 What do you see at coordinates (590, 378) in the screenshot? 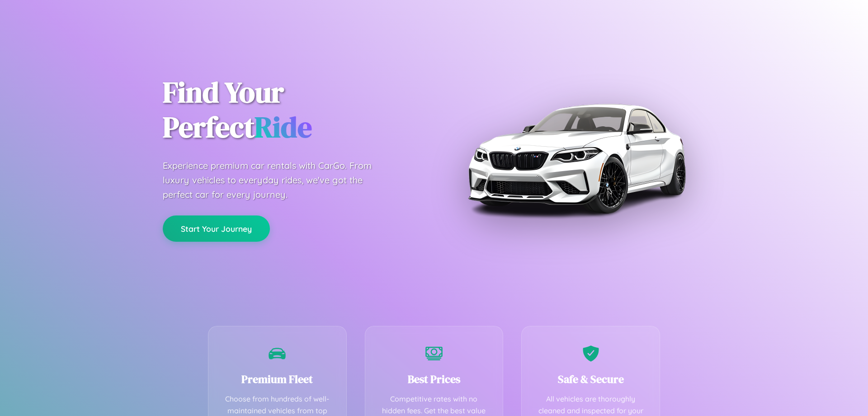
I see `h3: Safe & Secure` at bounding box center [590, 378].